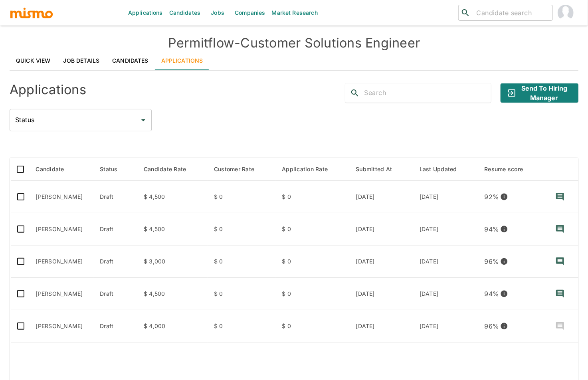  I want to click on a: Quick View, so click(33, 60).